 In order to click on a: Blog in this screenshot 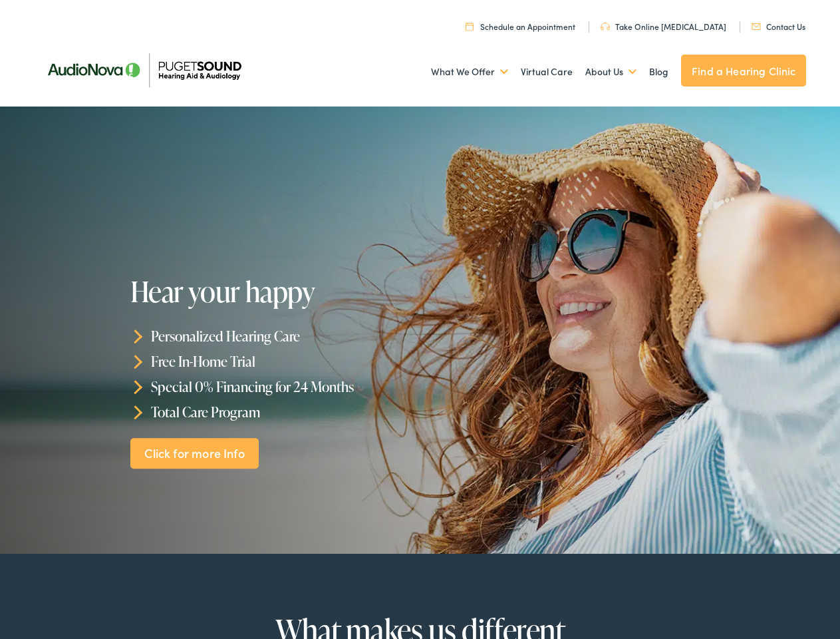, I will do `click(659, 72)`.